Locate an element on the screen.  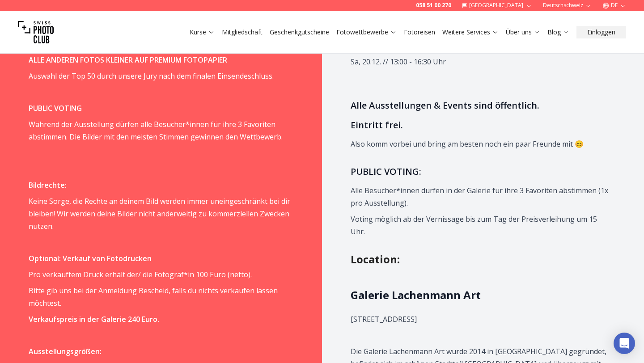
button: Geschenkgutscheine is located at coordinates (299, 32).